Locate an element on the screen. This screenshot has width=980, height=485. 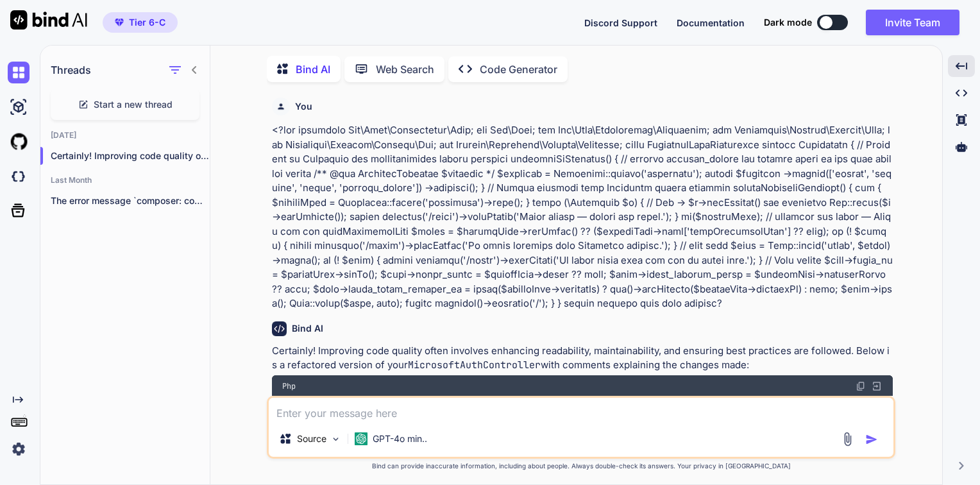
p: Certainly! Improving code quality often ... is located at coordinates (130, 156).